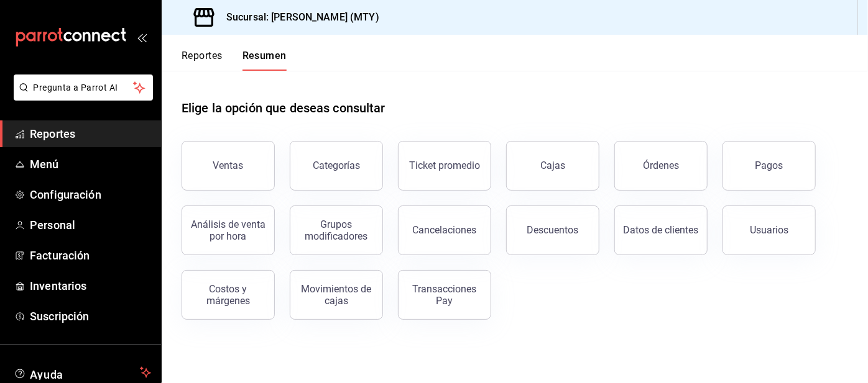 The height and width of the screenshot is (383, 868). Describe the element at coordinates (82, 373) in the screenshot. I see `span: Ayuda` at that location.